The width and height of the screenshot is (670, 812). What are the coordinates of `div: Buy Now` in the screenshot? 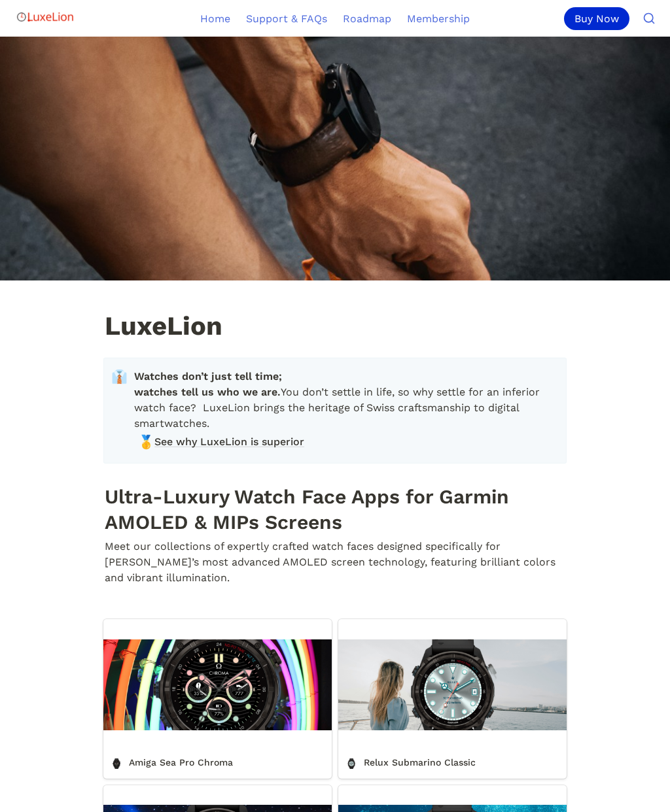 It's located at (596, 18).